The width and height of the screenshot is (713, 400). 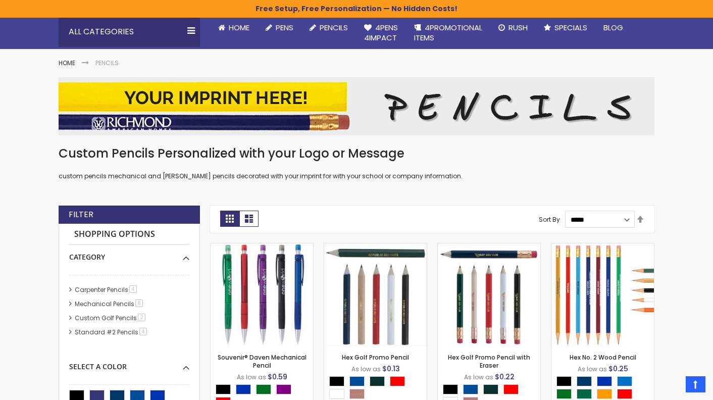 I want to click on span: Pencils, so click(x=334, y=27).